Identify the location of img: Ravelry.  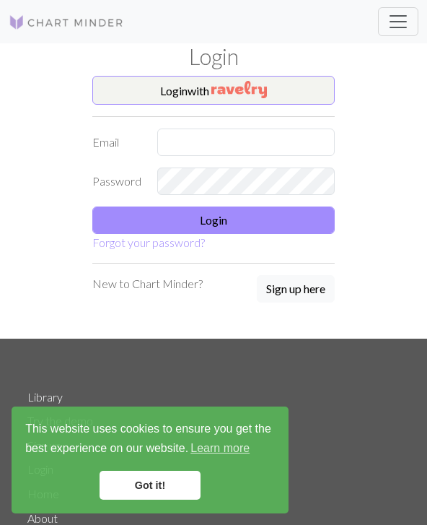
(239, 89).